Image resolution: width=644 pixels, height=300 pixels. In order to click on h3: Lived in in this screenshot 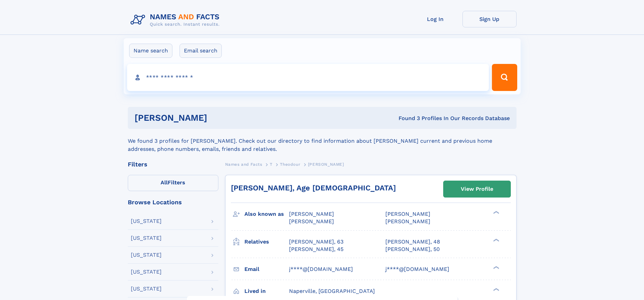, I will do `click(267, 291)`.